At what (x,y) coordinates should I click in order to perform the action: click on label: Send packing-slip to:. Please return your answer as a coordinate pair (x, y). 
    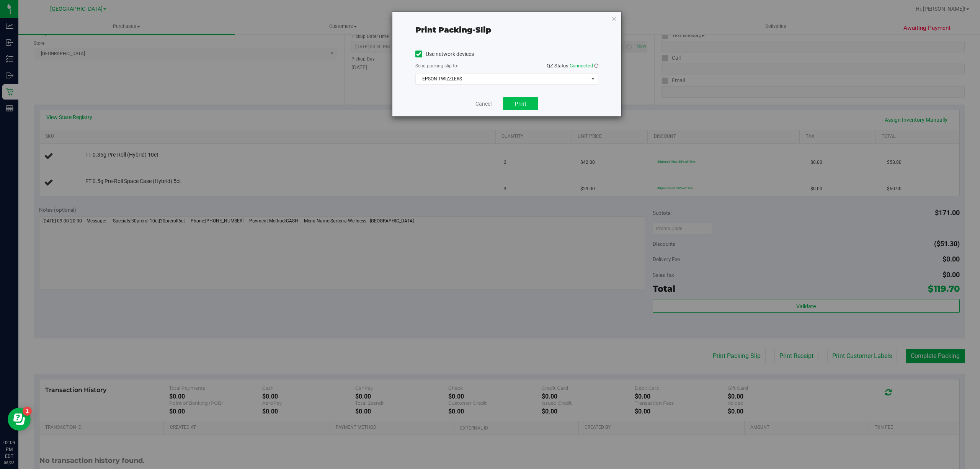
    Looking at the image, I should click on (437, 66).